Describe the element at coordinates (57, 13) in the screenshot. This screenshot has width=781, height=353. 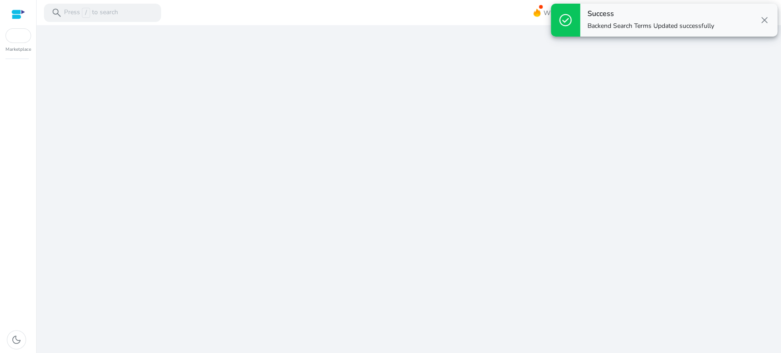
I see `span: search` at that location.